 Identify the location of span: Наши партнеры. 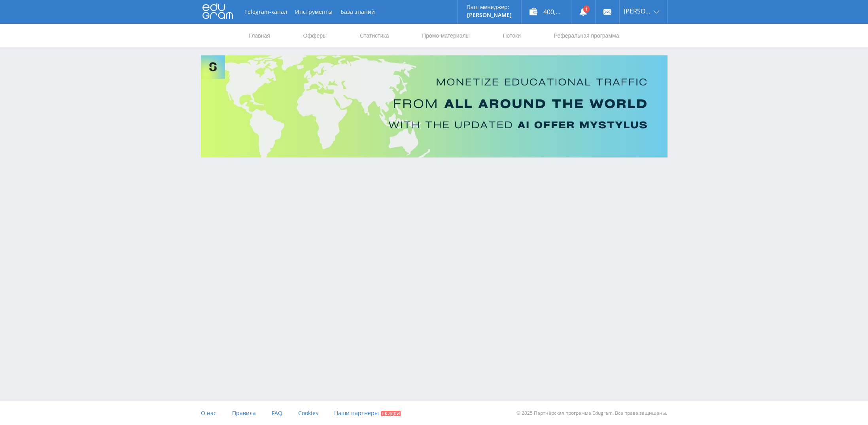
(356, 413).